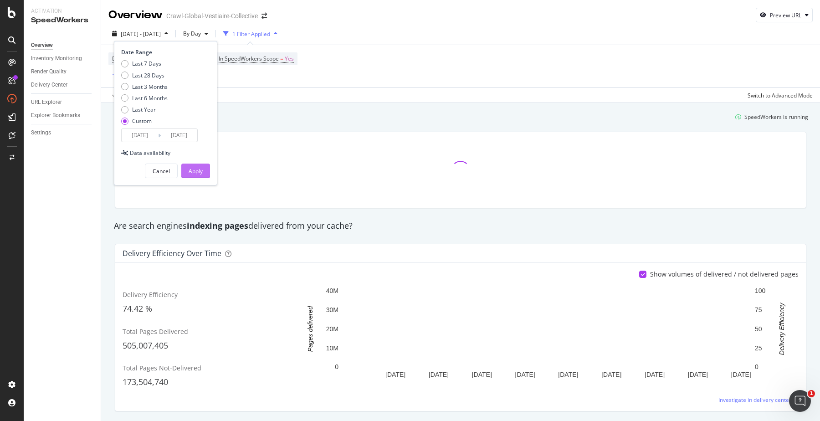  Describe the element at coordinates (41, 133) in the screenshot. I see `div: Settings` at that location.